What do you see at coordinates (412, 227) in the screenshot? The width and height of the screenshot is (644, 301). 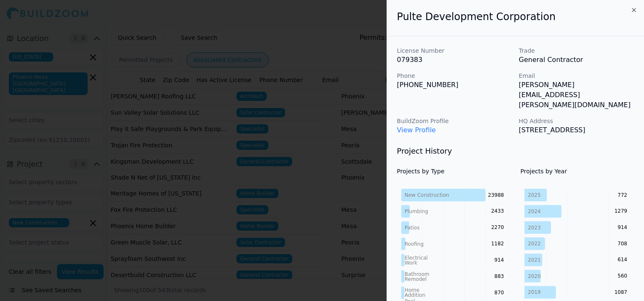 I see `tspan: Patios` at bounding box center [412, 227].